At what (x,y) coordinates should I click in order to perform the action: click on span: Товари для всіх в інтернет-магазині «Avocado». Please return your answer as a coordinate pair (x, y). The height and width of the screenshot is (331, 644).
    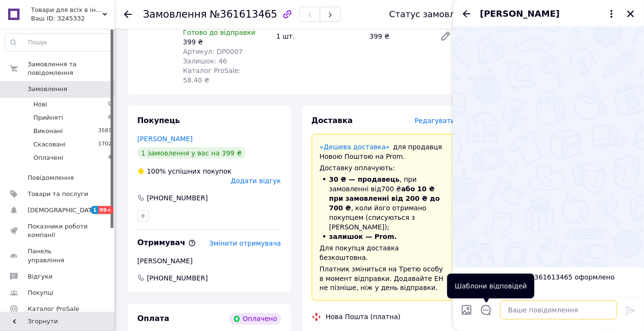
    Looking at the image, I should click on (67, 10).